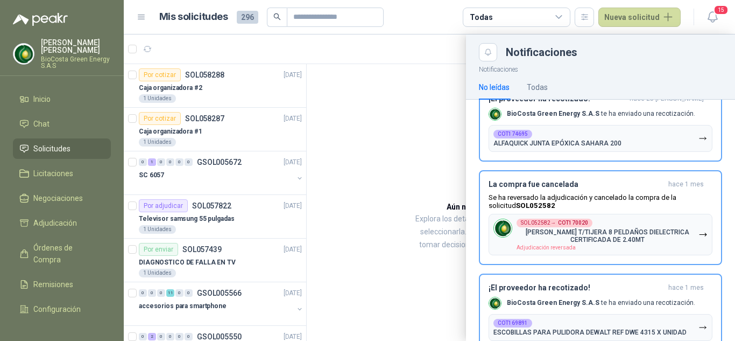  I want to click on h1: Mis solicitudes, so click(194, 17).